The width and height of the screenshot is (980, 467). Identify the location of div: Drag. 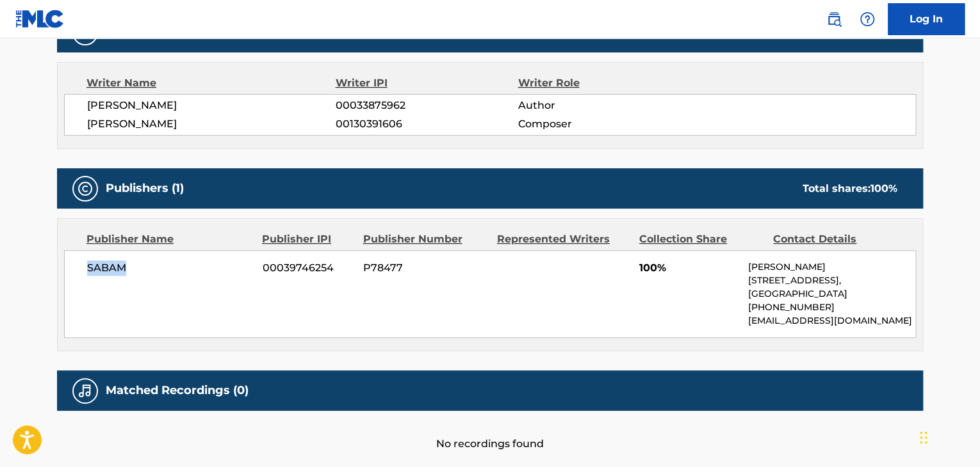
(924, 438).